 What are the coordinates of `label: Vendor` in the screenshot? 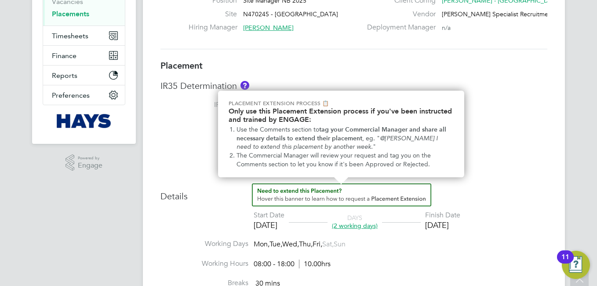 It's located at (399, 14).